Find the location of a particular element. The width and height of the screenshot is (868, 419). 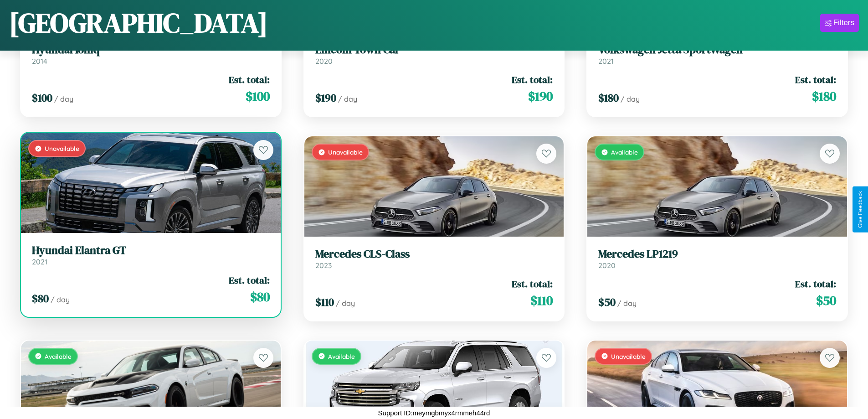

h3: Mercedes CLS-Class is located at coordinates (434, 254).